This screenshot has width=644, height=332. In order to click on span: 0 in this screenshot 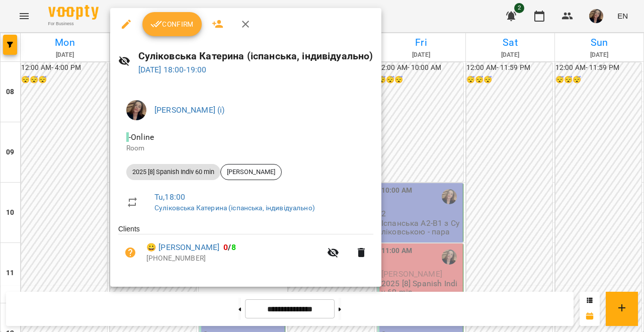, I will do `click(226, 247)`.